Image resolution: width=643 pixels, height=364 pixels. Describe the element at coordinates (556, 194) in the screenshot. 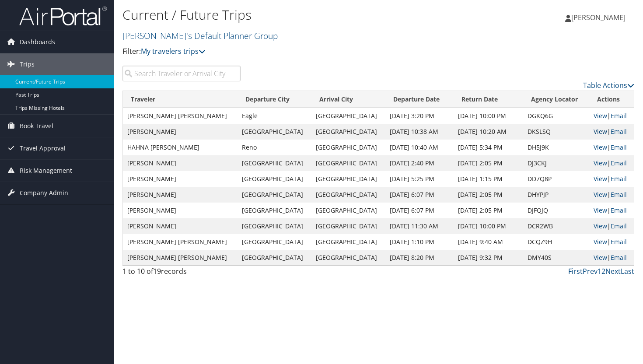

I see `td: DHYPJP` at that location.